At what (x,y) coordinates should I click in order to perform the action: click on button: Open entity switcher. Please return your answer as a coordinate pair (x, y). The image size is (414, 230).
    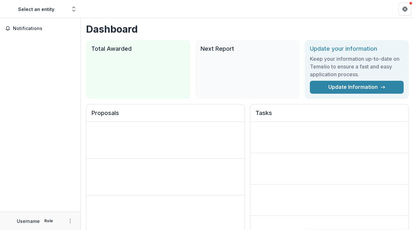
    Looking at the image, I should click on (74, 9).